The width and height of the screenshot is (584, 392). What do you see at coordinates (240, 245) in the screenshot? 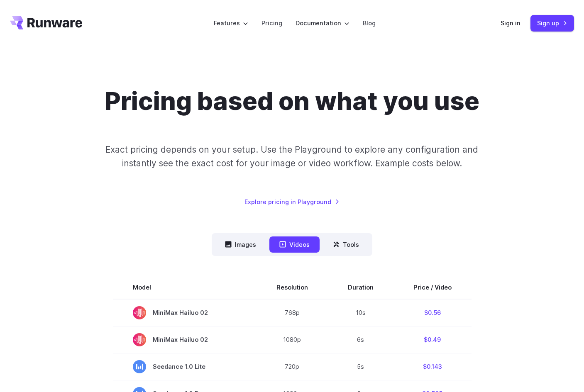
I see `button: Images` at bounding box center [240, 245].